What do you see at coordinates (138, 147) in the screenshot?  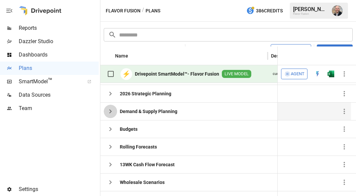 I see `b: Rolling Forecasts` at bounding box center [138, 147].